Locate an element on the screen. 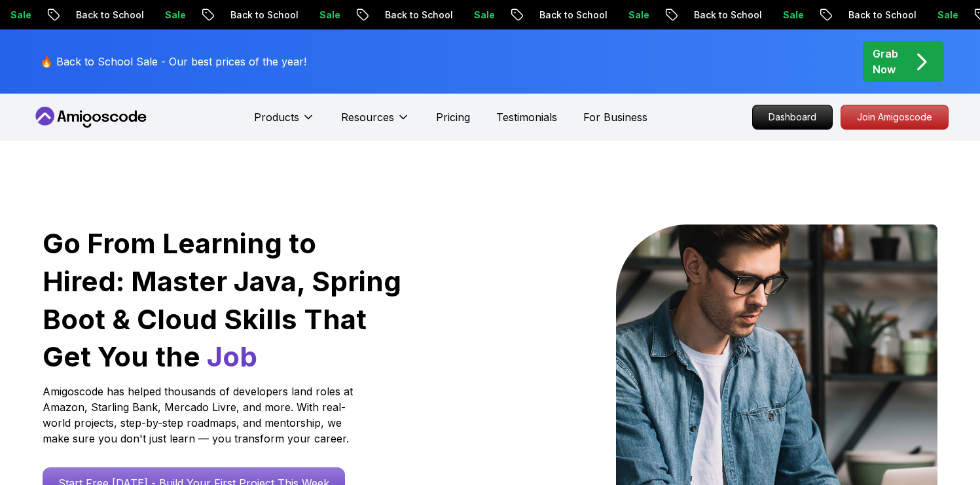 This screenshot has width=980, height=485. p: For Business is located at coordinates (615, 117).